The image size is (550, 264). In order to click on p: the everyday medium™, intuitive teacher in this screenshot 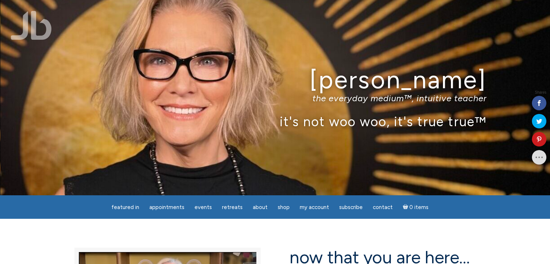, I will do `click(275, 98)`.